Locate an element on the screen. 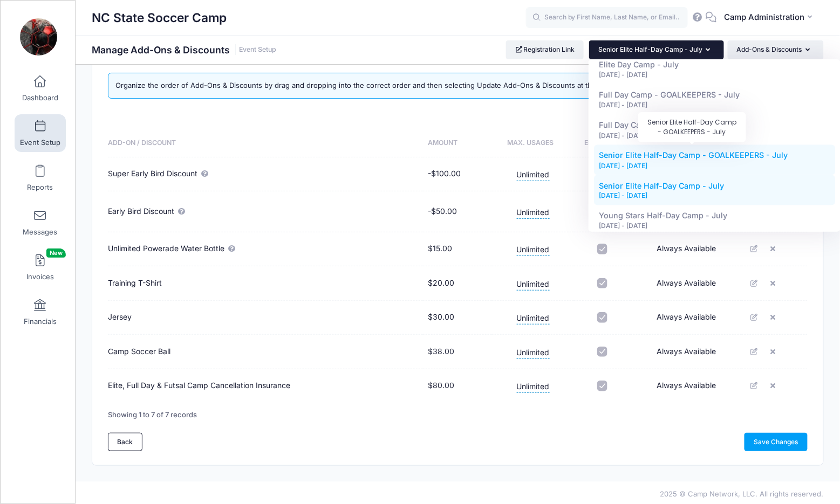  input: Search by First Name, Last Name, or Email... is located at coordinates (607, 18).